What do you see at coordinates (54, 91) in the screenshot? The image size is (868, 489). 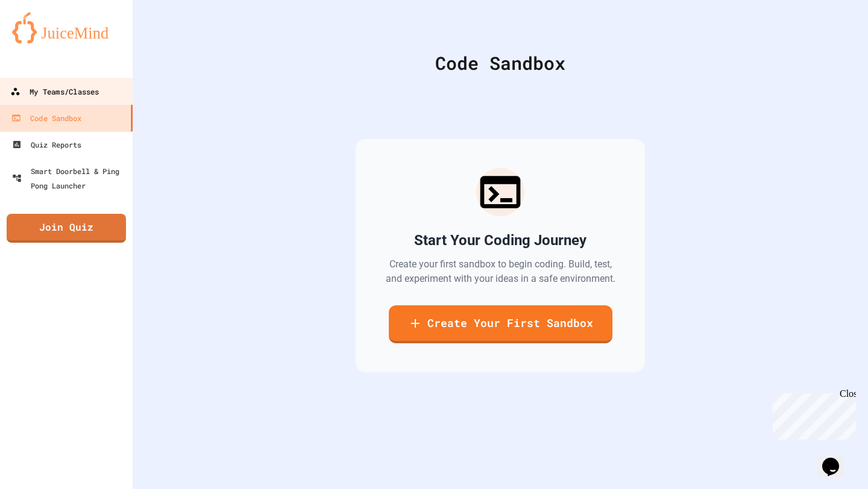 I see `div: My Teams/Classes` at bounding box center [54, 91].